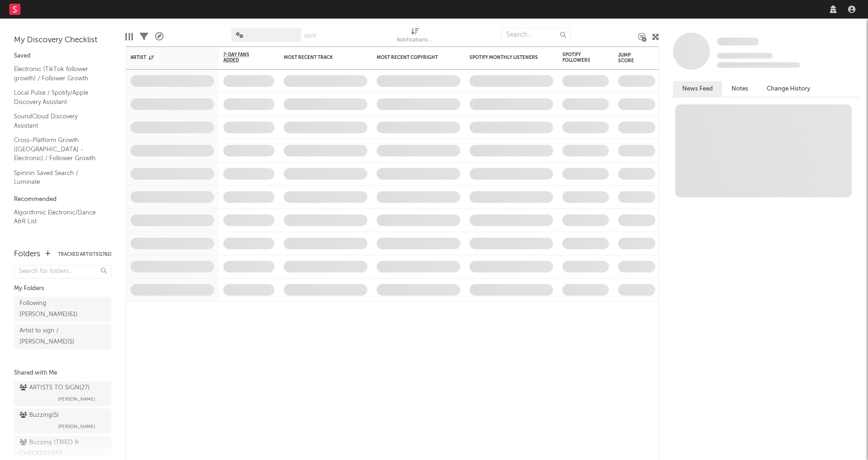  Describe the element at coordinates (242, 57) in the screenshot. I see `span: 7-Day Fans Added` at that location.